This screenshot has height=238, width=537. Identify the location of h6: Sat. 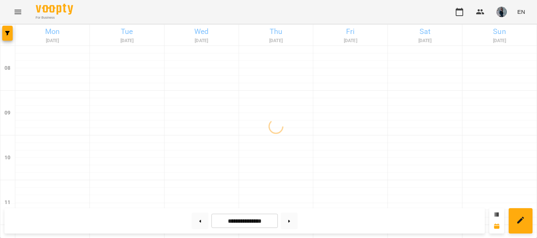
(425, 31).